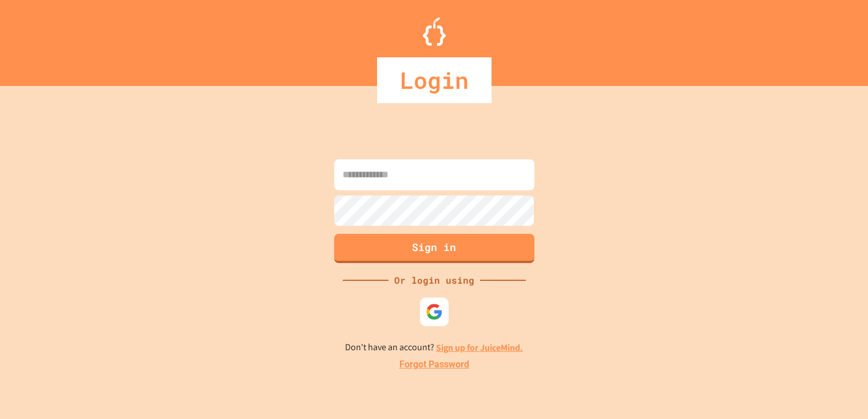 The height and width of the screenshot is (419, 868). What do you see at coordinates (434, 312) in the screenshot?
I see `img: google-icon.svg` at bounding box center [434, 312].